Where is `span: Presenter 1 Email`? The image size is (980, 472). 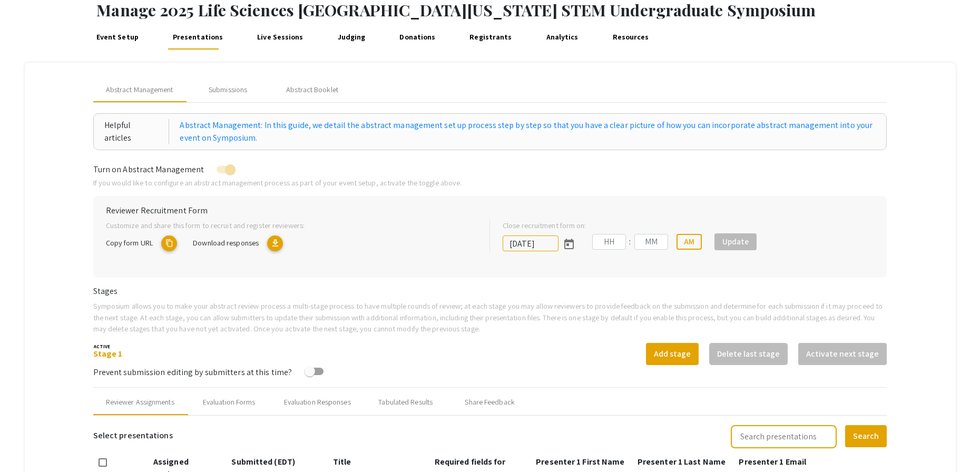
span: Presenter 1 Email is located at coordinates (773, 461).